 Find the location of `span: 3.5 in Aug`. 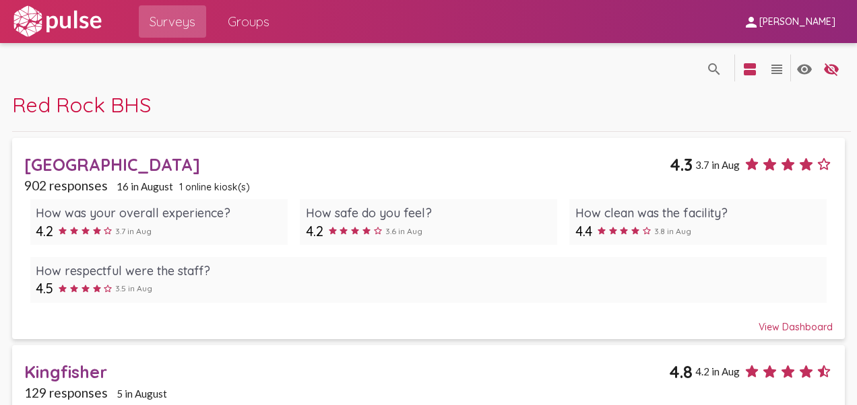

span: 3.5 in Aug is located at coordinates (133, 288).